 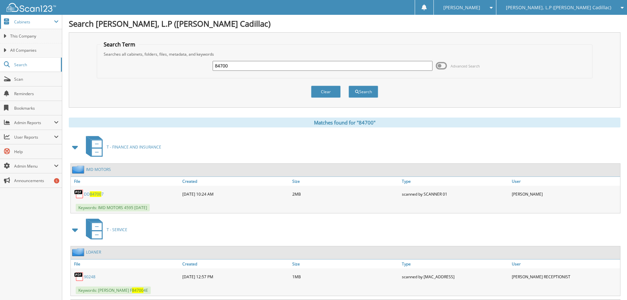 What do you see at coordinates (34, 22) in the screenshot?
I see `span: Cabinets` at bounding box center [34, 22].